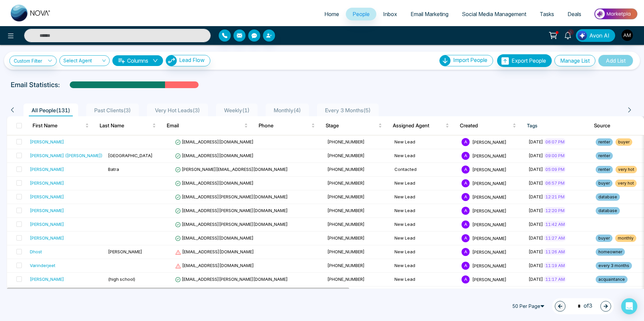 Image resolution: width=644 pixels, height=321 pixels. What do you see at coordinates (361, 14) in the screenshot?
I see `span: People` at bounding box center [361, 14].